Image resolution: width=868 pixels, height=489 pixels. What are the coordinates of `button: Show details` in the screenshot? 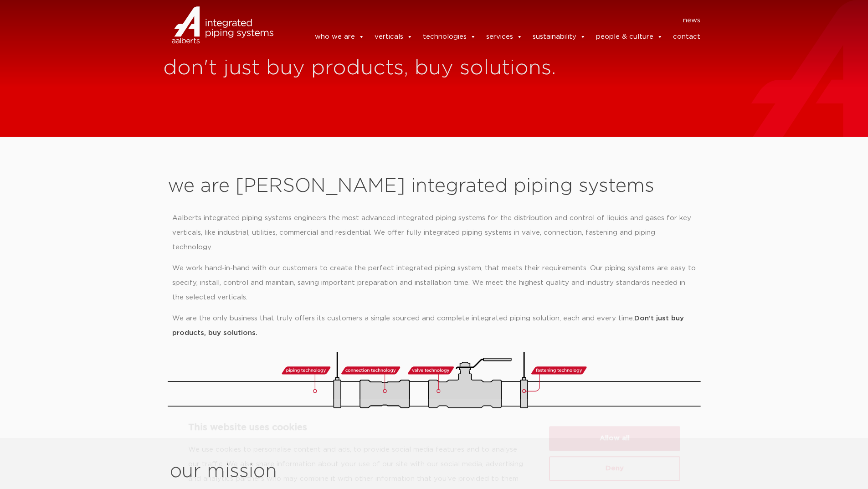 It's located at (614, 454).